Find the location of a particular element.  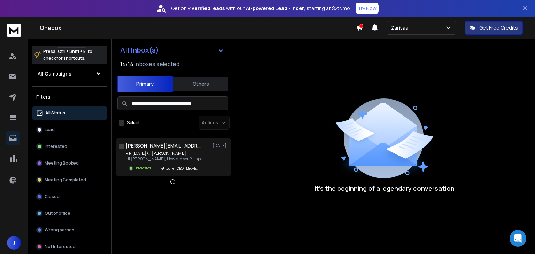

img: logo is located at coordinates (14, 30).